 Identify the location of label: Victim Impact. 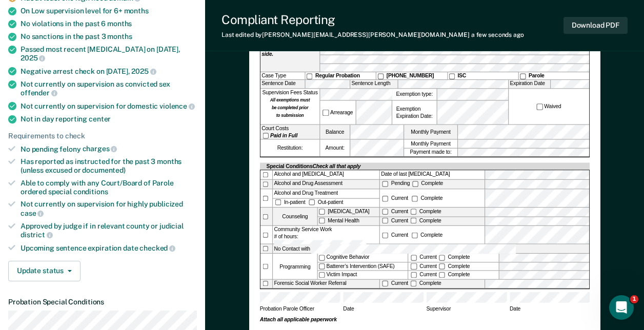
(362, 275).